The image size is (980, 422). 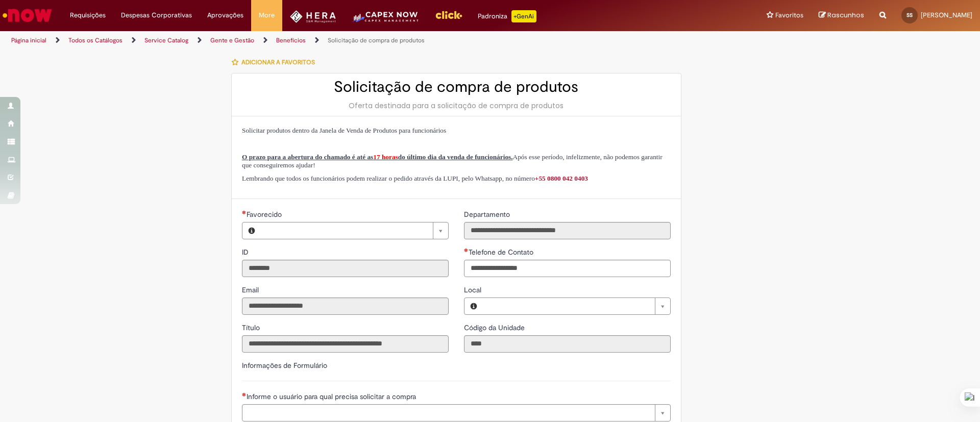 What do you see at coordinates (841, 15) in the screenshot?
I see `a: Rascunhos` at bounding box center [841, 15].